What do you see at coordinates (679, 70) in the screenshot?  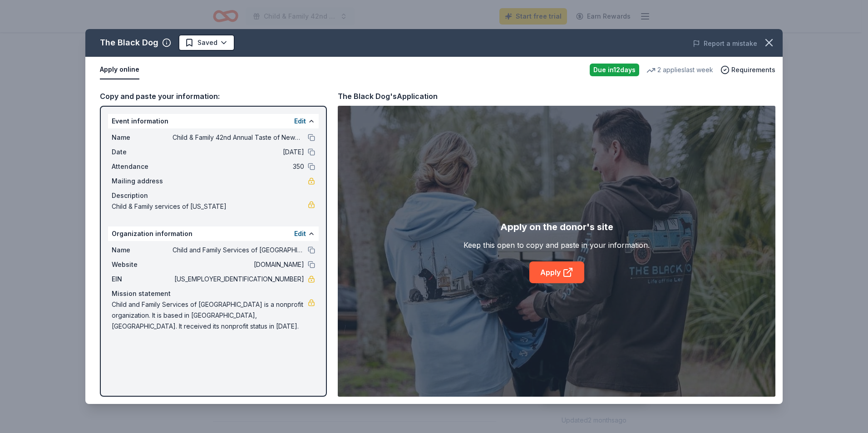 I see `div: 2 applies last week` at bounding box center [679, 70].